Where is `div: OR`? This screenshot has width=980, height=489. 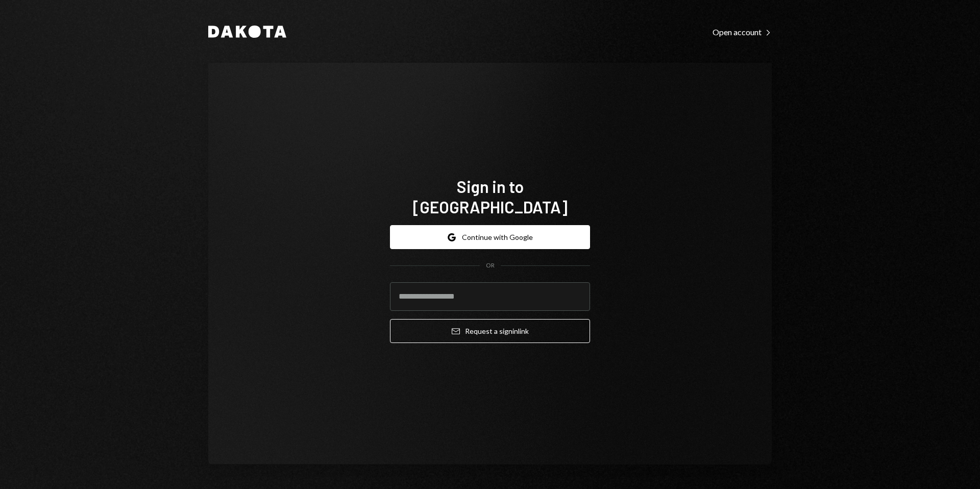 div: OR is located at coordinates (490, 266).